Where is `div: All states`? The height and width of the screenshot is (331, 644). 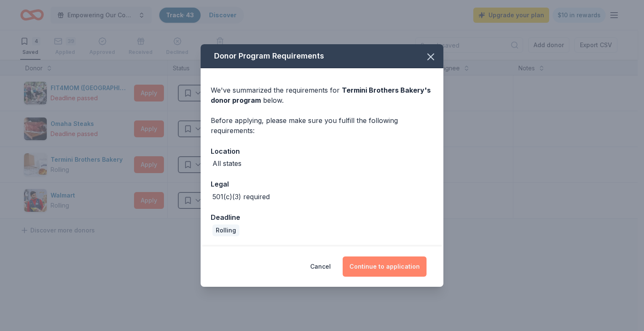 div: All states is located at coordinates (227, 163).